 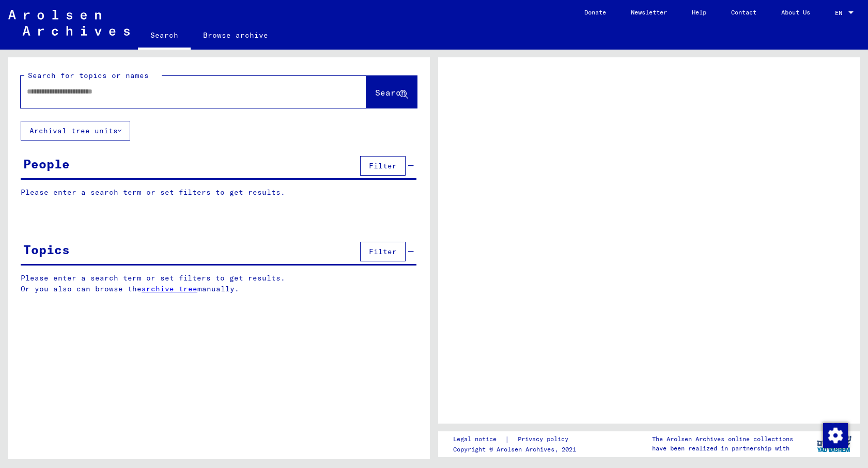 What do you see at coordinates (218, 192) in the screenshot?
I see `p: Please enter a search term or set filters to get results.` at bounding box center [218, 192].